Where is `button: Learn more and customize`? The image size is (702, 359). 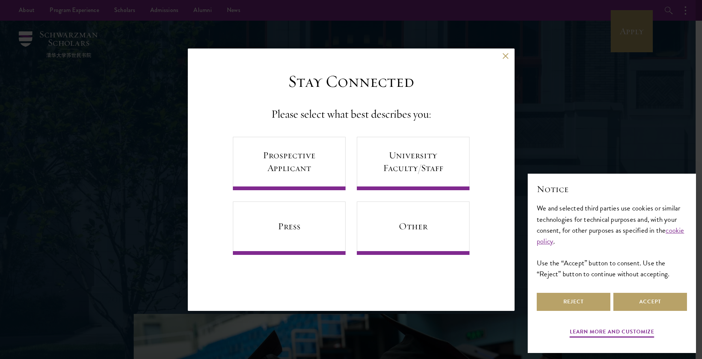 button: Learn more and customize is located at coordinates (612, 333).